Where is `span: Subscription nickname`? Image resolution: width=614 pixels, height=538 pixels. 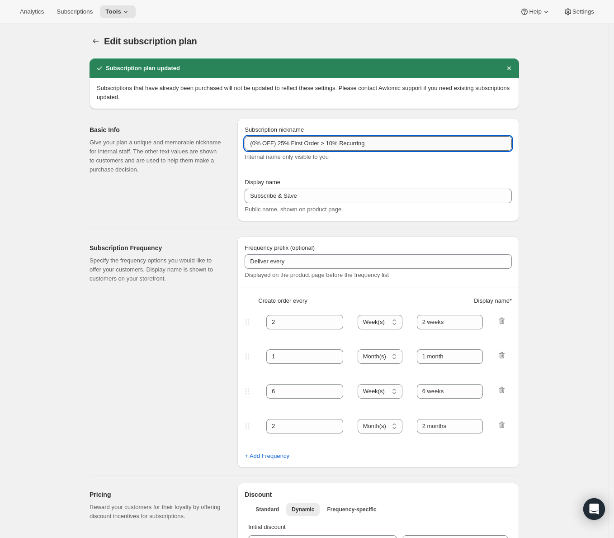 span: Subscription nickname is located at coordinates (274, 129).